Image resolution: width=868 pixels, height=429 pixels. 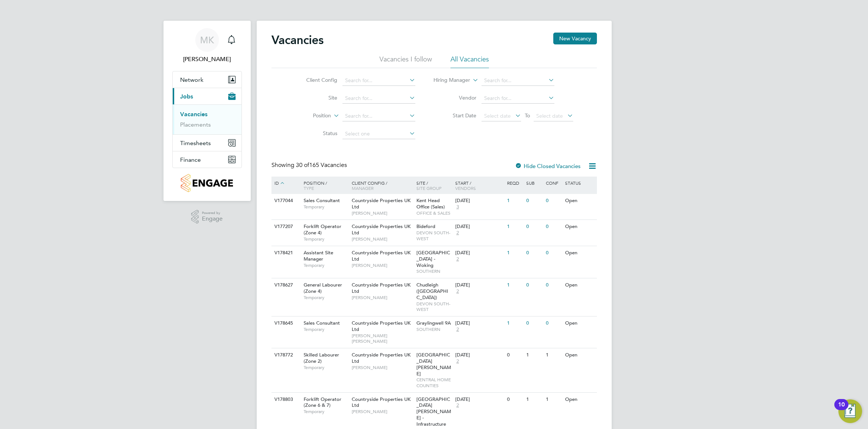 I want to click on button: Finance, so click(x=207, y=160).